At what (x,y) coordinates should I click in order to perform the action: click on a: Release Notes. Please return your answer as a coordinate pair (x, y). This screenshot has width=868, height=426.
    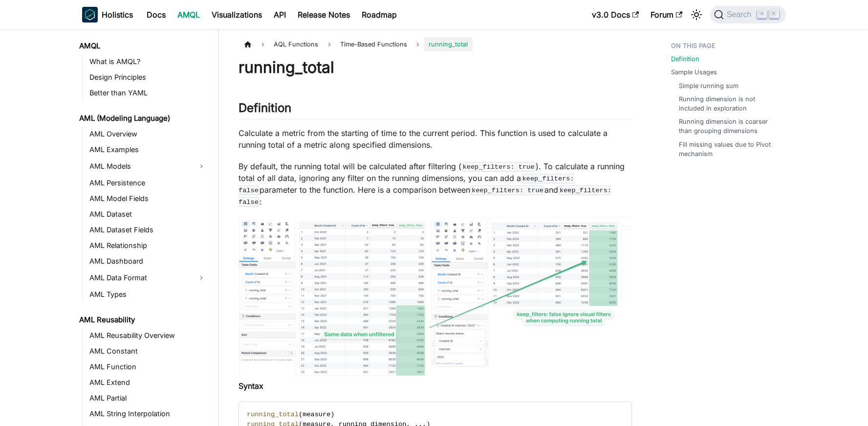
    Looking at the image, I should click on (323, 15).